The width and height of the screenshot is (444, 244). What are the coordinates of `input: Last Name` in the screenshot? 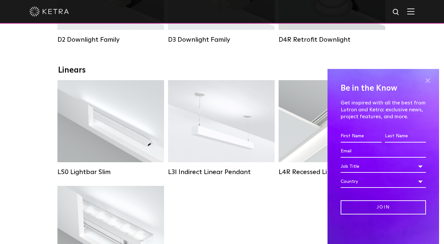 It's located at (405, 136).